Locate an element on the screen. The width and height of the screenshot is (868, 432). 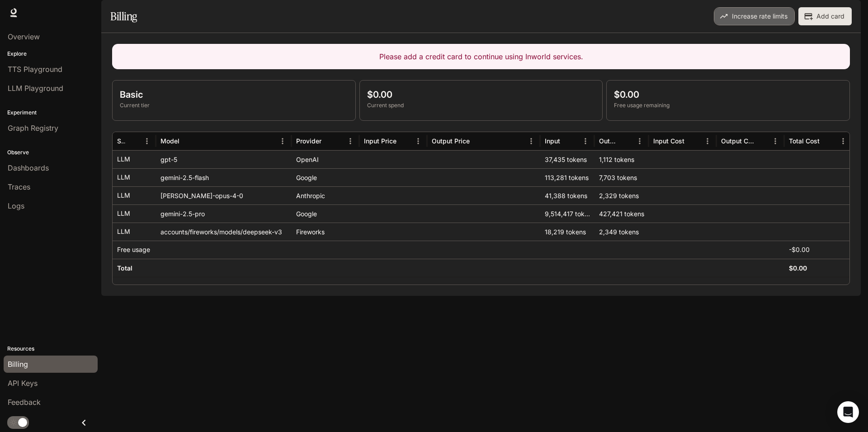
div: 1,112 tokens is located at coordinates (622, 159).